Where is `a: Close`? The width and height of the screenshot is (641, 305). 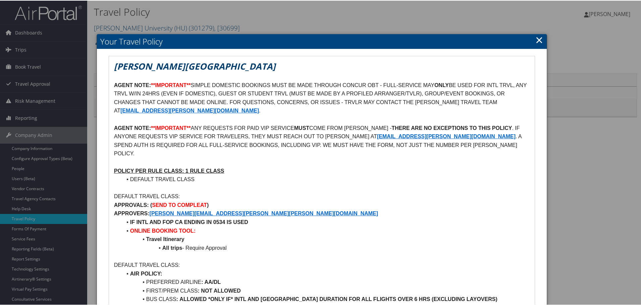
a: Close is located at coordinates (539, 39).